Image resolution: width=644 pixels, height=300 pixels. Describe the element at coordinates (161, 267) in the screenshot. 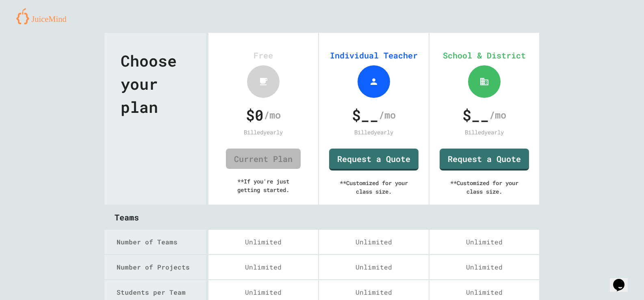

I see `div: Number of Projects` at that location.